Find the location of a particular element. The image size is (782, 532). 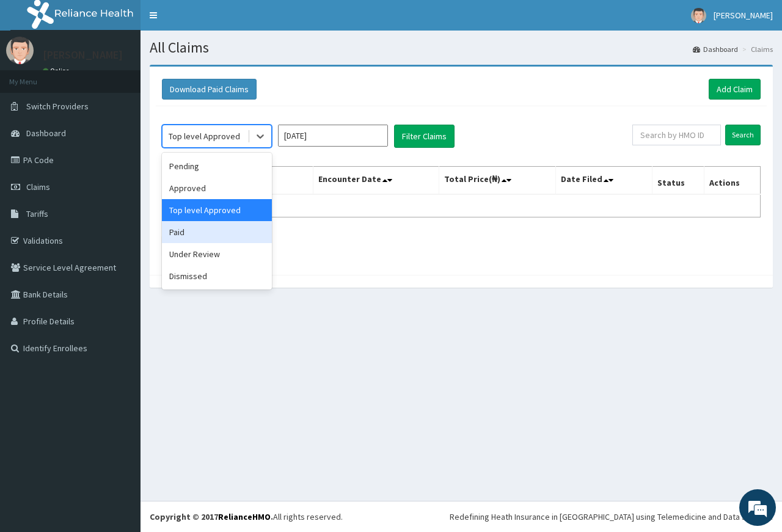

input: Search by HMO ID is located at coordinates (677, 135).